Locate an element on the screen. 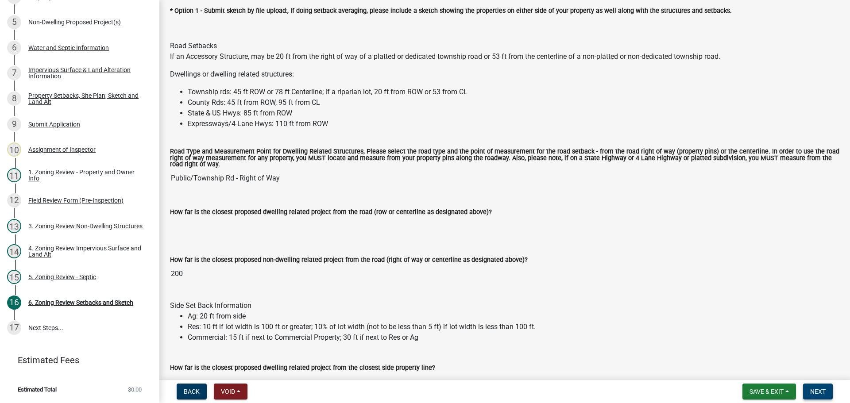 Image resolution: width=850 pixels, height=403 pixels. div: 14 is located at coordinates (14, 251).